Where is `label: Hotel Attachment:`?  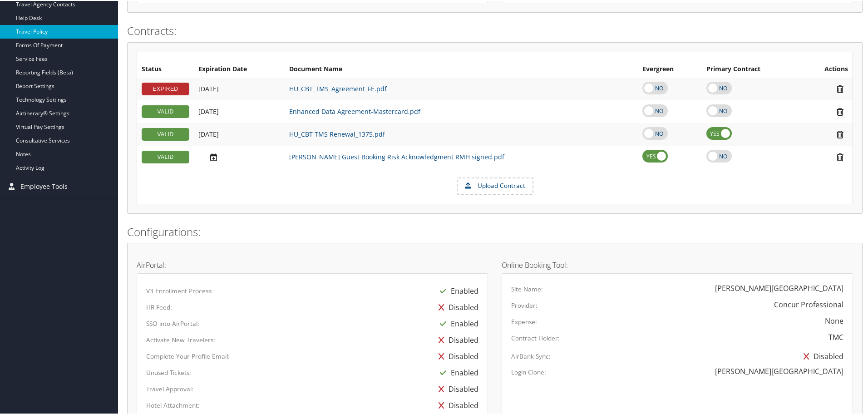 label: Hotel Attachment: is located at coordinates (173, 405).